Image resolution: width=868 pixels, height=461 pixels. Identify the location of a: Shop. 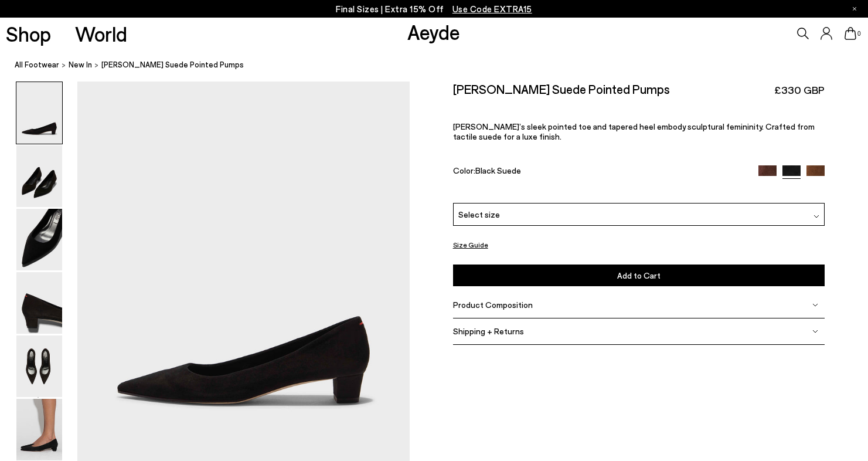
(28, 33).